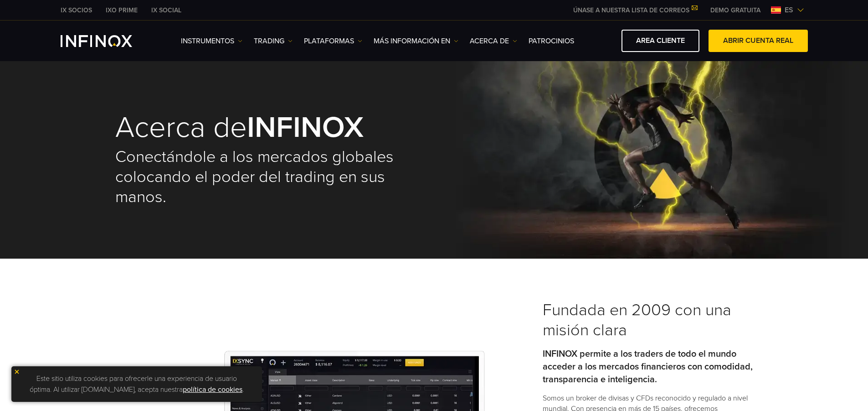  I want to click on a: AREA CLIENTE, so click(660, 40).